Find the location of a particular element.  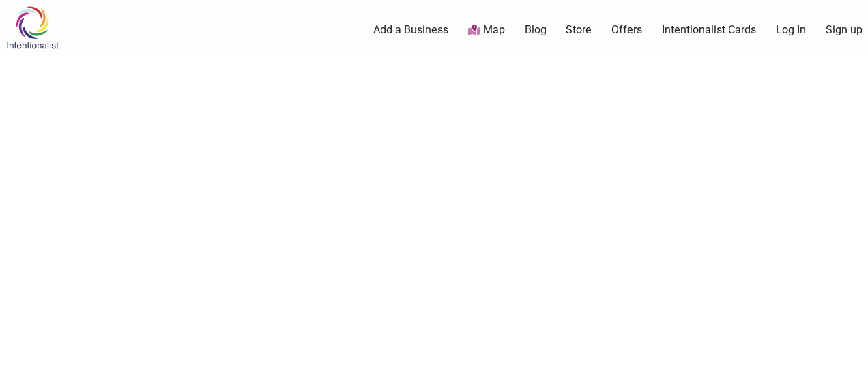

a: Store is located at coordinates (579, 30).